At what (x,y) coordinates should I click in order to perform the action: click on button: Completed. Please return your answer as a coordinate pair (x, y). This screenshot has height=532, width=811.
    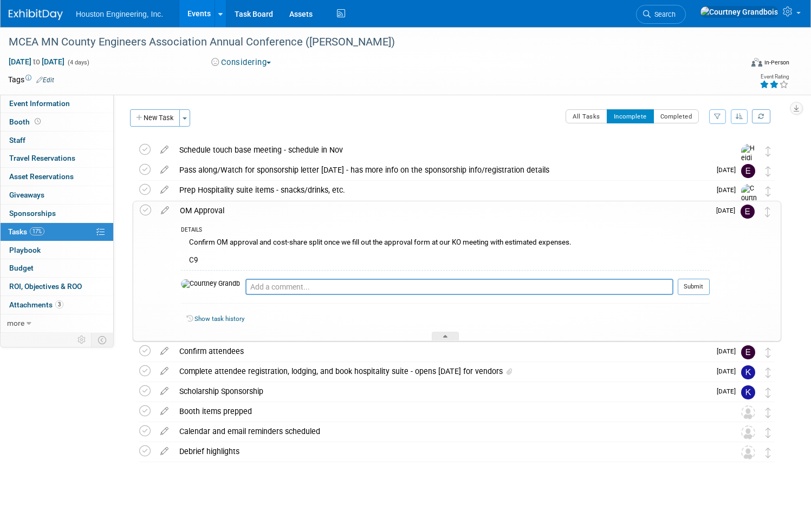
    Looking at the image, I should click on (676, 116).